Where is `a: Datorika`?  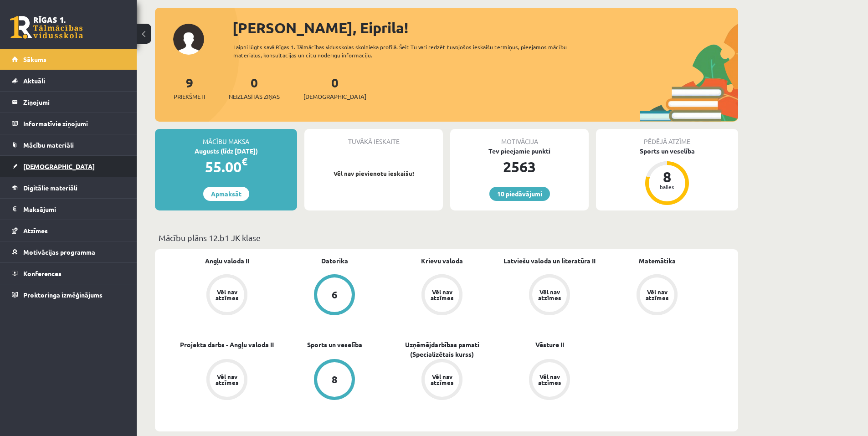
a: Datorika is located at coordinates (334, 261).